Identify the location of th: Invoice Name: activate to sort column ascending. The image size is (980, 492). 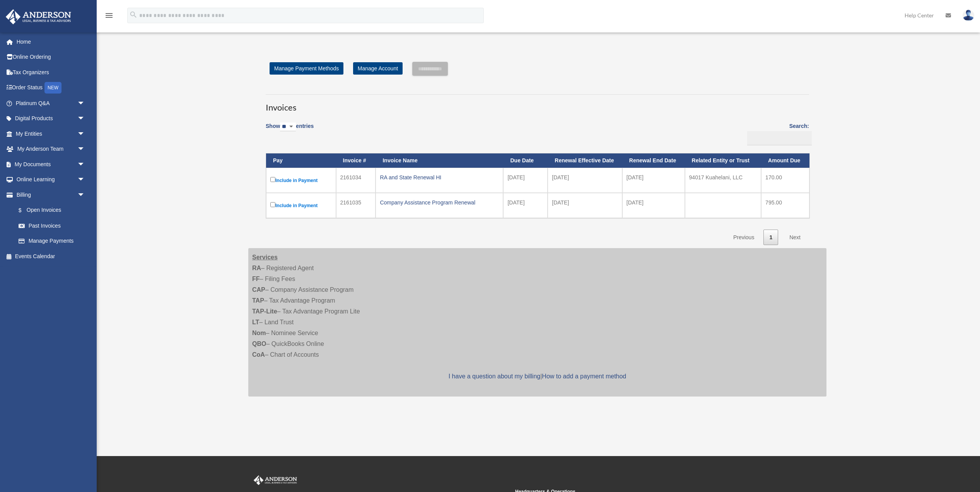
(439, 161).